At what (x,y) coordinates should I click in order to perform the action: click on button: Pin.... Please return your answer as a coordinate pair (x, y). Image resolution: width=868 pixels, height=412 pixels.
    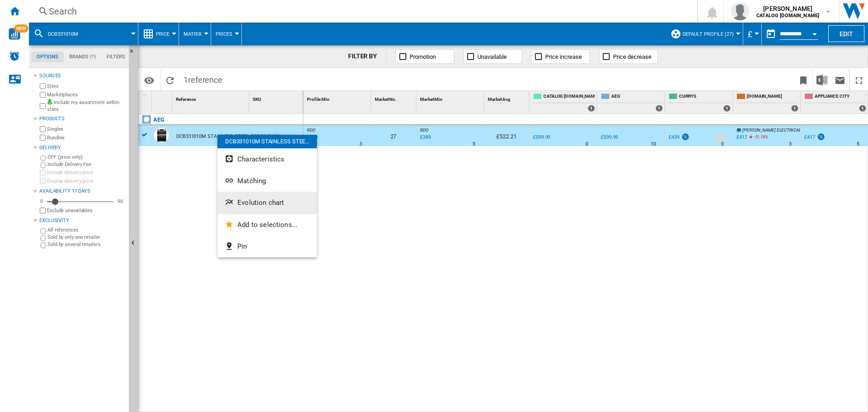
    Looking at the image, I should click on (267, 246).